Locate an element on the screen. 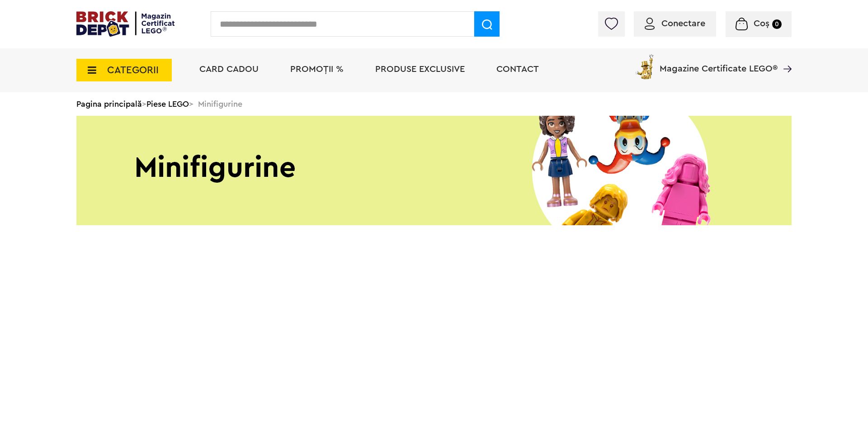 This screenshot has height=431, width=868. span: Produse exclusive is located at coordinates (420, 69).